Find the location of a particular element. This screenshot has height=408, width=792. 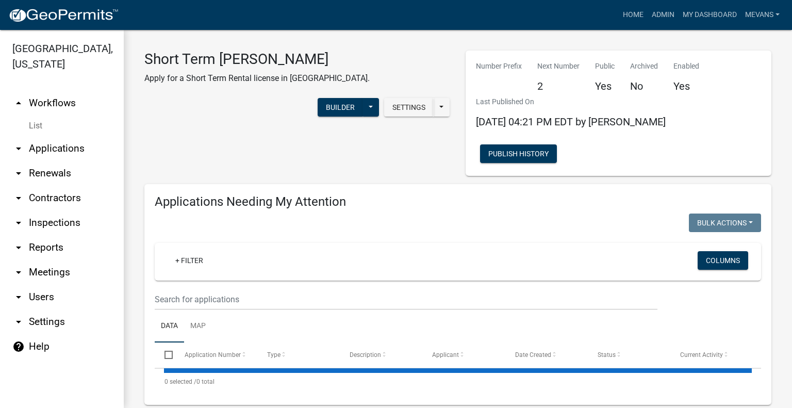

p: Number Prefix is located at coordinates (499, 66).